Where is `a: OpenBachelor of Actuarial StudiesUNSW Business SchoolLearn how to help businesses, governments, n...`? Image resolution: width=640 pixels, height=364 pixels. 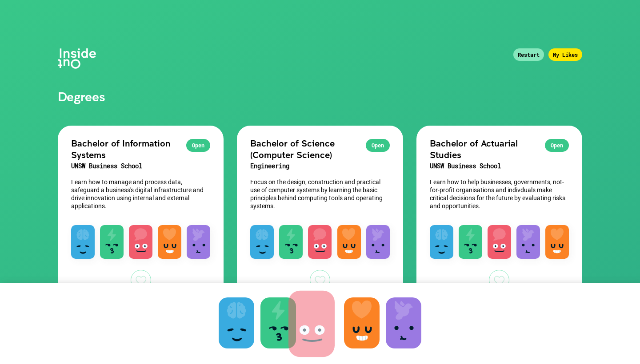 a: OpenBachelor of Actuarial StudiesUNSW Business SchoolLearn how to help businesses, governments, n... is located at coordinates (499, 214).